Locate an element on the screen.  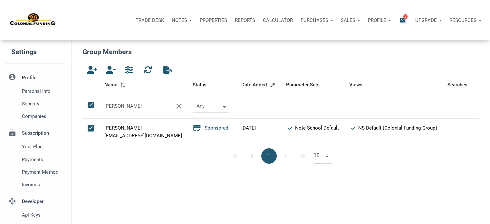
button: Profile is located at coordinates (380, 20).